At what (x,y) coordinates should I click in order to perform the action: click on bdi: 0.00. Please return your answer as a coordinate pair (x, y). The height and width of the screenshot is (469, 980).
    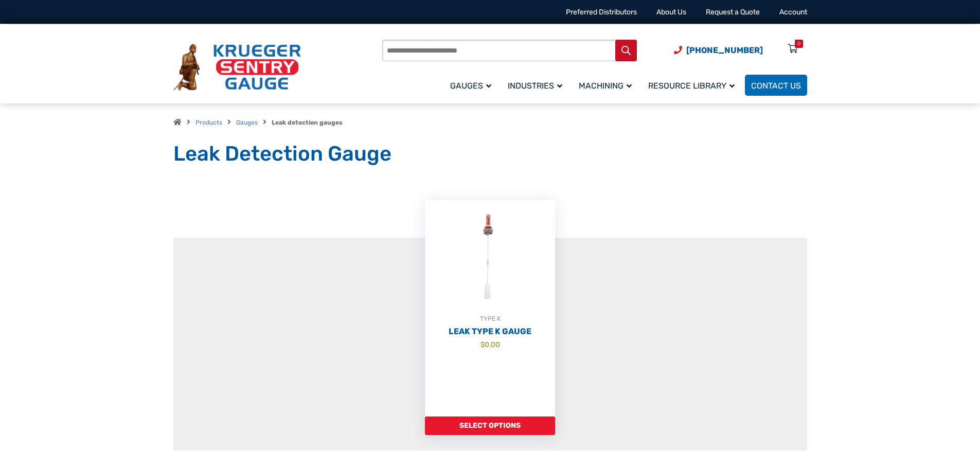
    Looking at the image, I should click on (490, 344).